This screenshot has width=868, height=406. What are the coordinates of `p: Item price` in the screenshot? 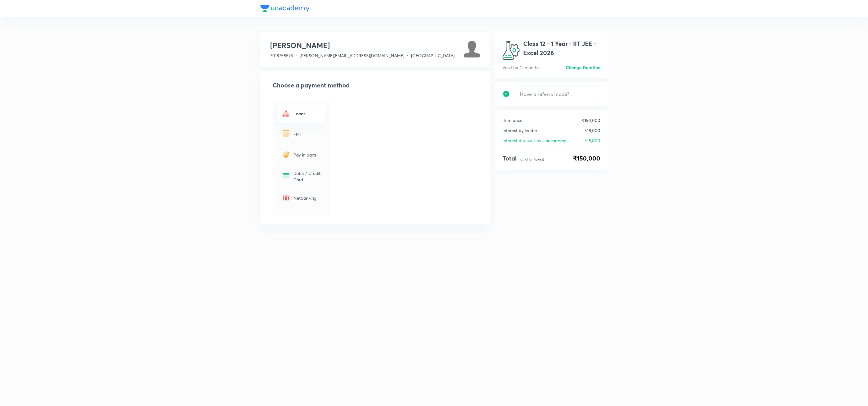 It's located at (512, 120).